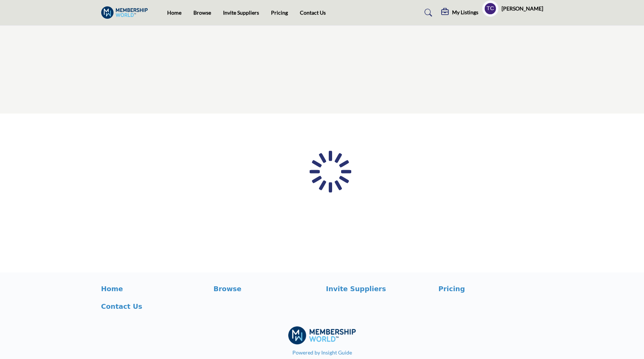  What do you see at coordinates (153, 289) in the screenshot?
I see `p: Home` at bounding box center [153, 289].